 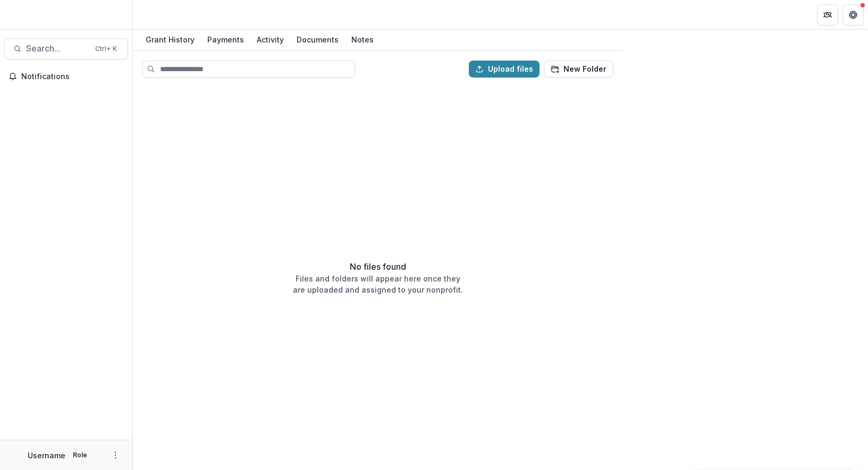 What do you see at coordinates (378, 284) in the screenshot?
I see `p: Files and folders will appear here once they are uploaded and assigned to your nonprofit.` at bounding box center [378, 284].